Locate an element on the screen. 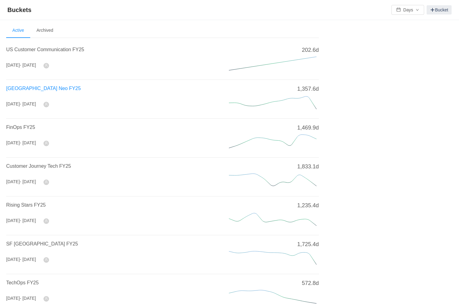 This screenshot has height=305, width=459. span: FinOps FY25 is located at coordinates (21, 127).